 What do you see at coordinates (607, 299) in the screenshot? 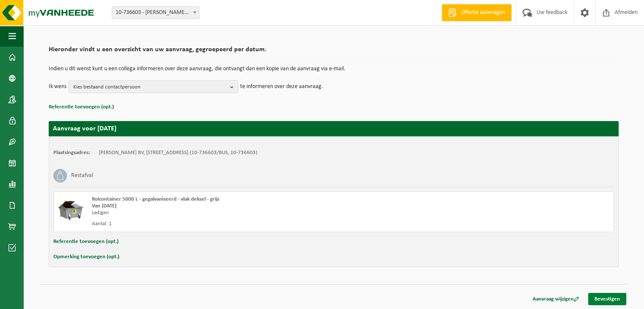
I see `a: Bevestigen` at bounding box center [607, 299].